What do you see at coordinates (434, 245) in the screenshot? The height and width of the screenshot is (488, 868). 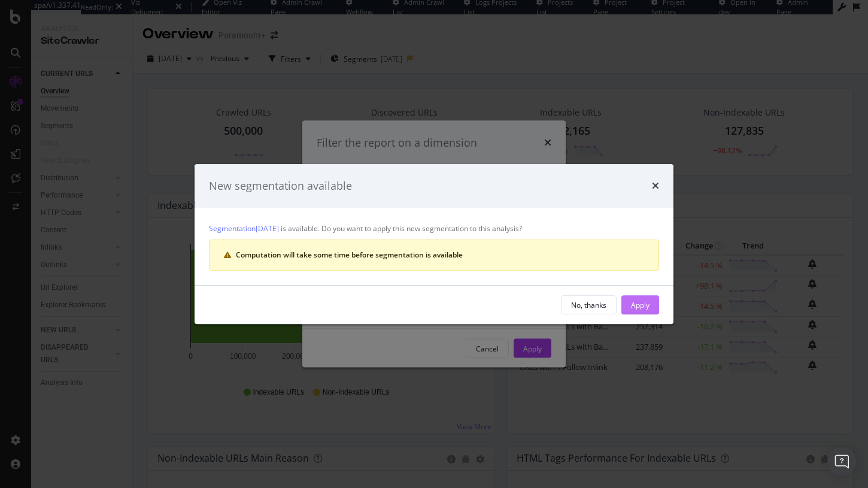 I see `div: modal` at bounding box center [434, 245].